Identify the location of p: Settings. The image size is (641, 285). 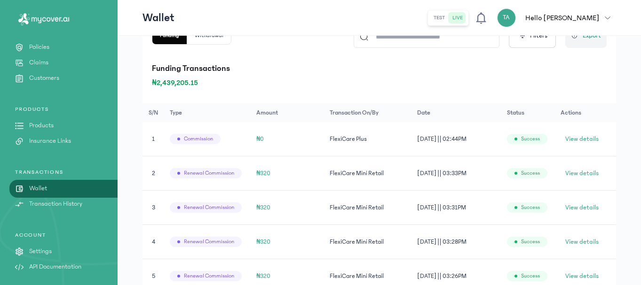
(40, 251).